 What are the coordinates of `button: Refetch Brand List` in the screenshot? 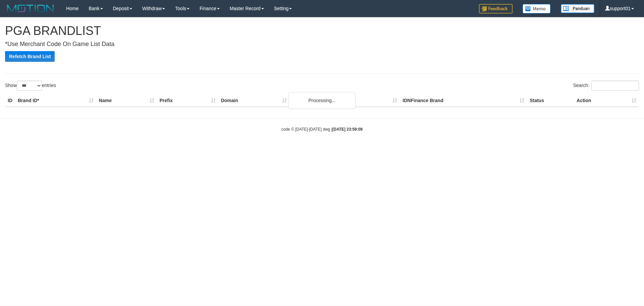 It's located at (30, 56).